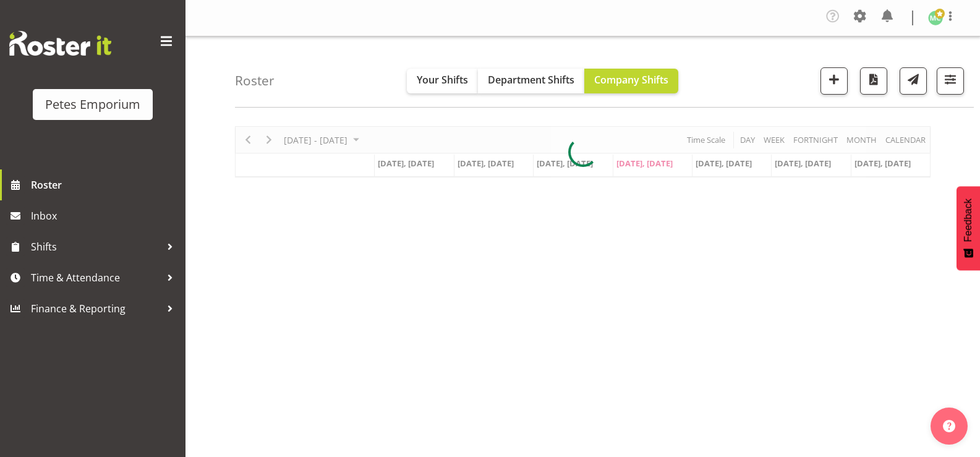  I want to click on img: Rosterit website logo, so click(60, 43).